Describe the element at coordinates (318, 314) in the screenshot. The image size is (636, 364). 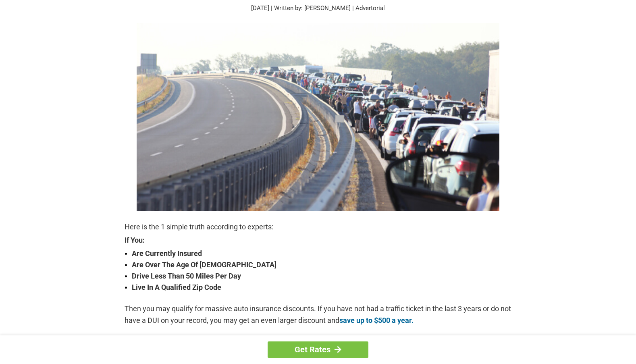
I see `p: Then you may qualify for massive auto insurance discounts. If you have not had a traffic ticket i...` at that location.